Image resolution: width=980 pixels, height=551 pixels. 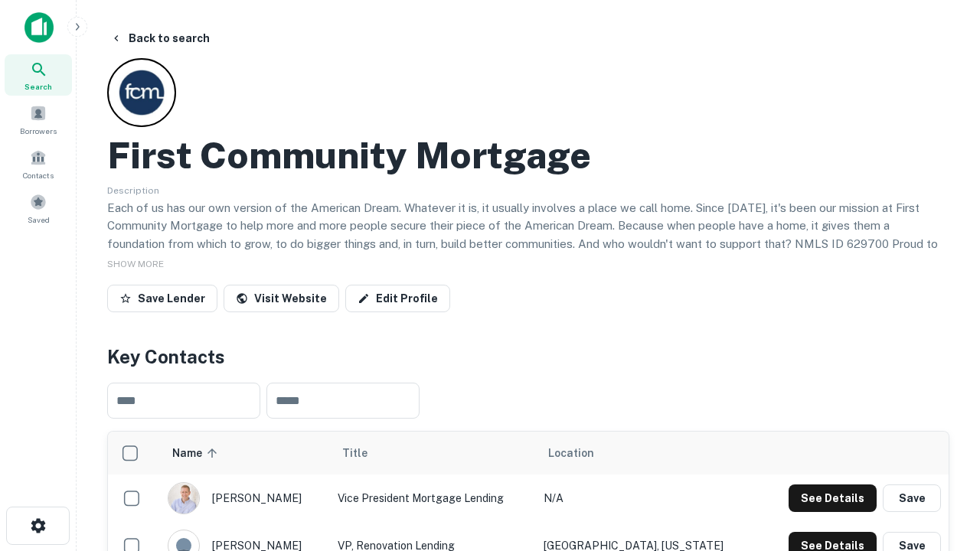 I want to click on a: Visit Website, so click(x=281, y=298).